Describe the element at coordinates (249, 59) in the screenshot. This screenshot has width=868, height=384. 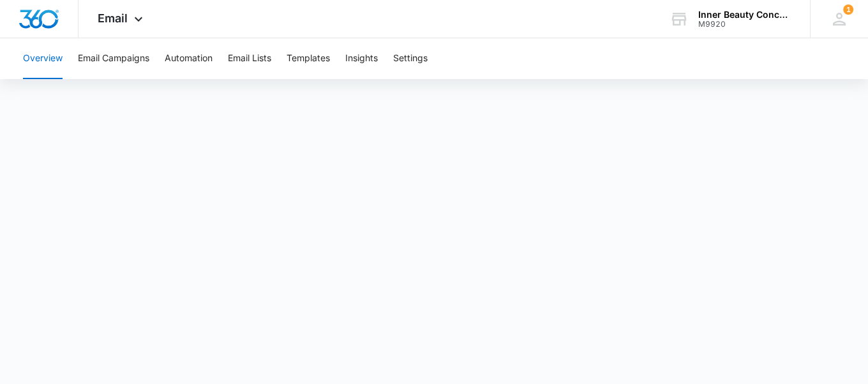
I see `button: Email Lists` at that location.